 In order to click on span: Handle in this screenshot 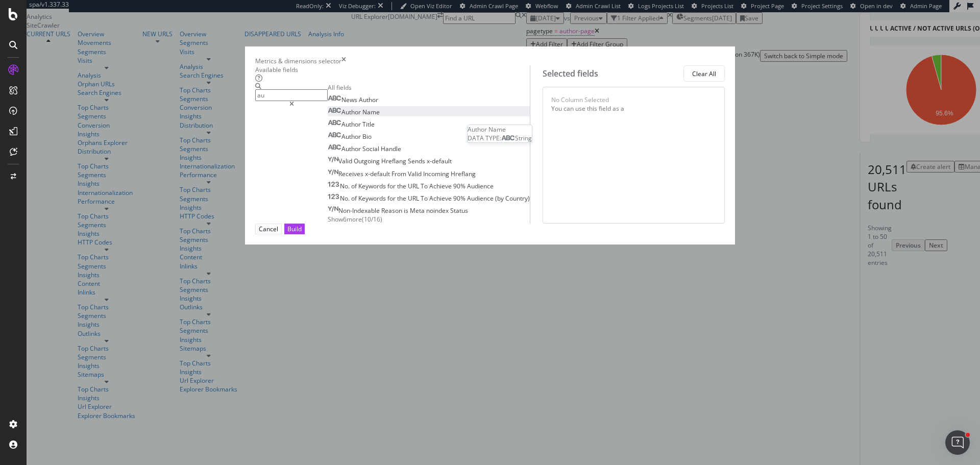, I will do `click(391, 149)`.